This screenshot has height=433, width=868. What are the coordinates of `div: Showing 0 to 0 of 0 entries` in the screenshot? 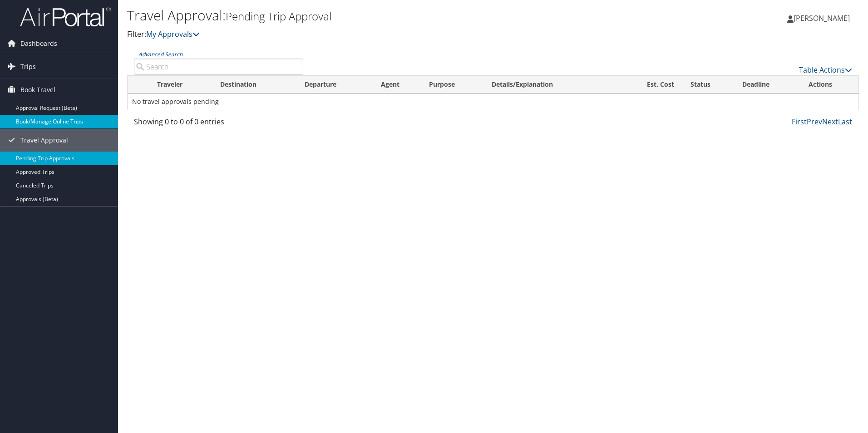 It's located at (218, 124).